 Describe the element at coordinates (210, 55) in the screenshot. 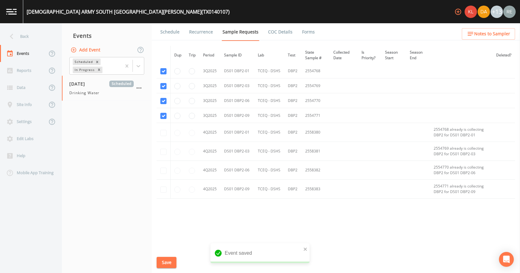

I see `th: Period` at that location.